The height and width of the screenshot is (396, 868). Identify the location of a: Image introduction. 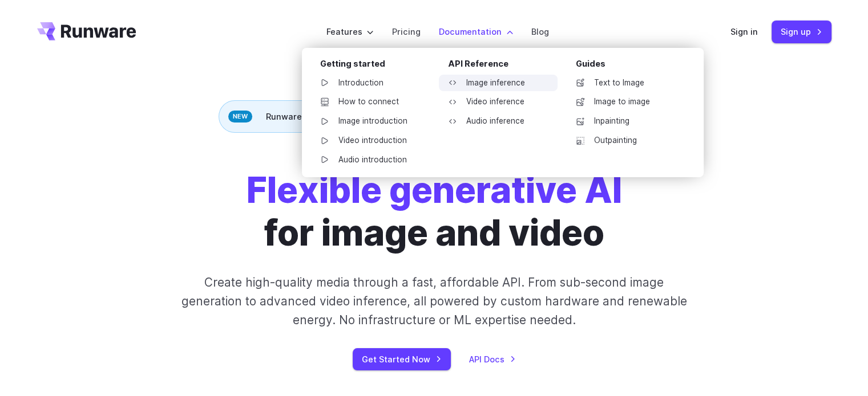
(370, 122).